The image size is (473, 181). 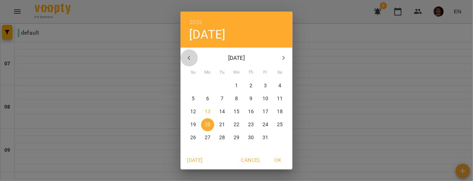 I want to click on p: 20, so click(x=208, y=125).